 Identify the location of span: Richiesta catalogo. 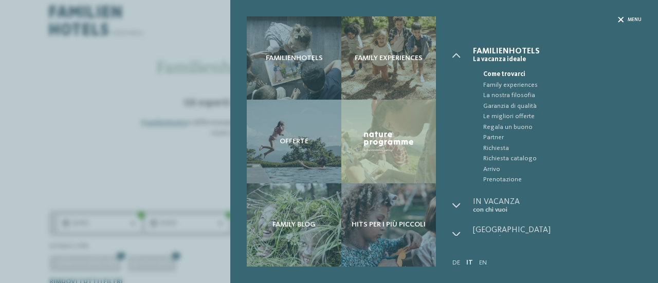
(563, 159).